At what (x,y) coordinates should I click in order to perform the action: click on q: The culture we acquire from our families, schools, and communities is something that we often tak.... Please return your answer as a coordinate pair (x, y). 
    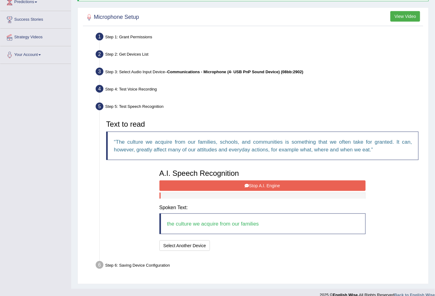
    Looking at the image, I should click on (263, 146).